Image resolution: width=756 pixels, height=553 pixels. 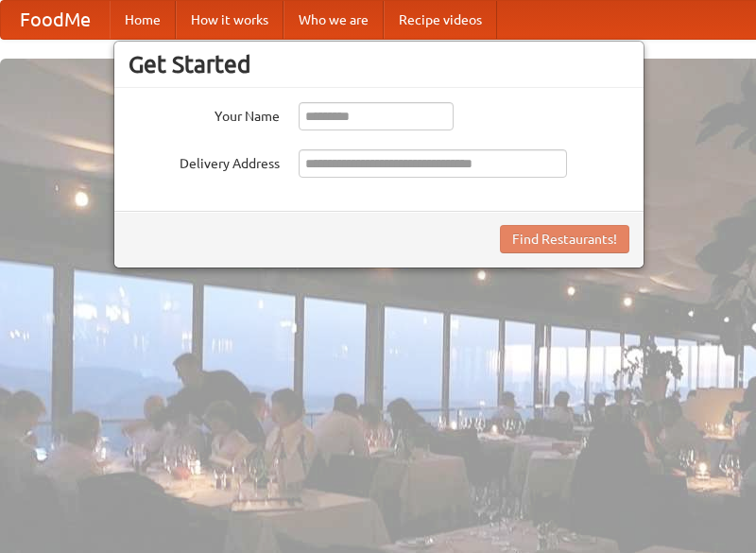 I want to click on a: Home, so click(x=143, y=20).